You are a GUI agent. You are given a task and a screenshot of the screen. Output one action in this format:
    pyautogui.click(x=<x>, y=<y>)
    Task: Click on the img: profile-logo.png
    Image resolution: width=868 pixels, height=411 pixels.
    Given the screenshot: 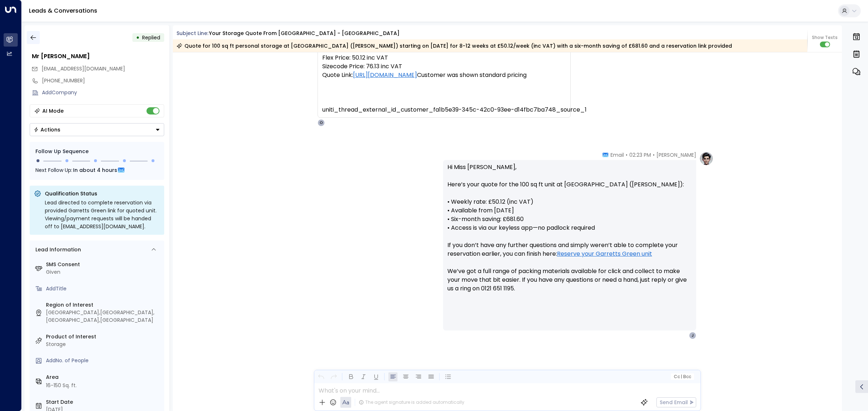 What is the action you would take?
    pyautogui.click(x=706, y=159)
    